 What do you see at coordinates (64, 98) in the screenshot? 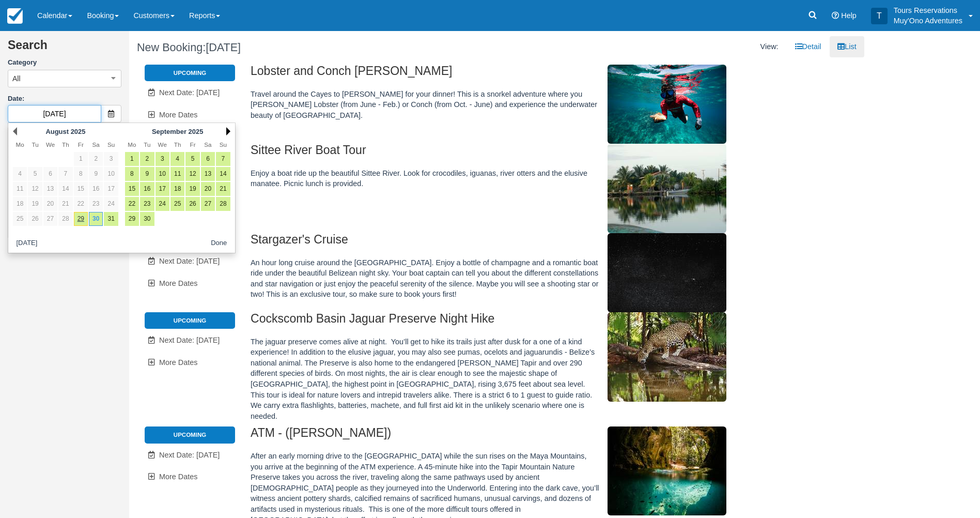
I see `label: Date:` at bounding box center [64, 98].